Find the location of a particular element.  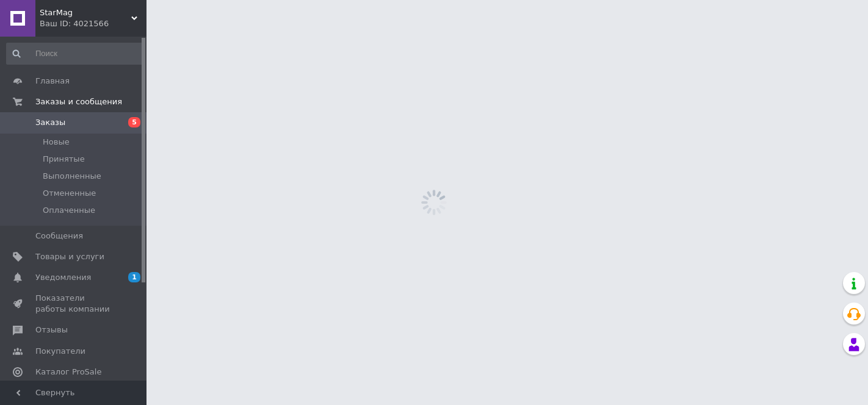

span: Принятые is located at coordinates (63, 159).